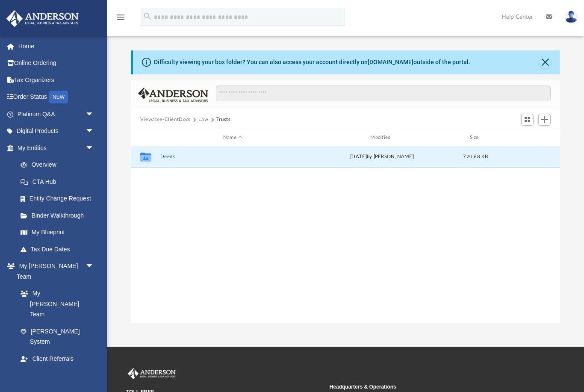  Describe the element at coordinates (528, 119) in the screenshot. I see `button: Switch to Grid View` at that location.